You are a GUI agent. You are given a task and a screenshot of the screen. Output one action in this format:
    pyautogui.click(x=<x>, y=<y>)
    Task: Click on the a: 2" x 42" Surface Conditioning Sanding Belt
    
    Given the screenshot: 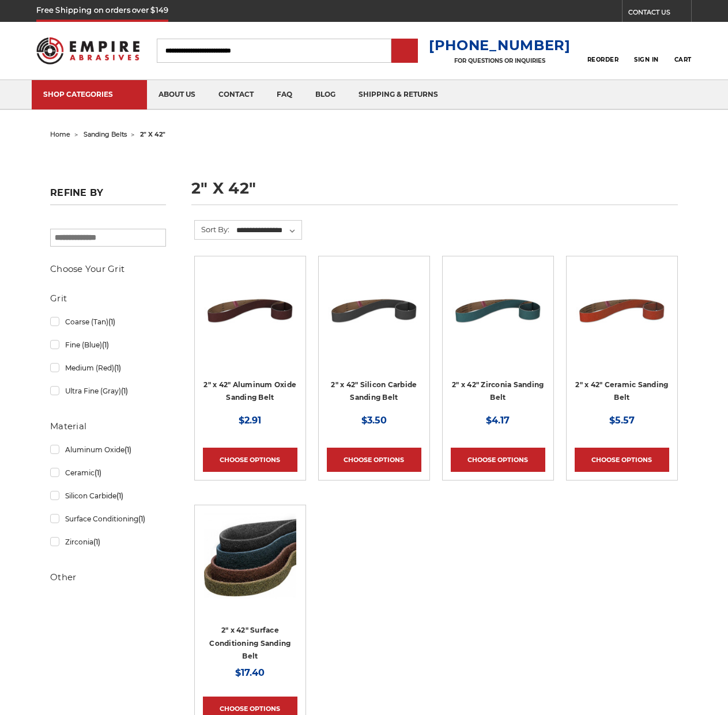 What is the action you would take?
    pyautogui.click(x=250, y=643)
    